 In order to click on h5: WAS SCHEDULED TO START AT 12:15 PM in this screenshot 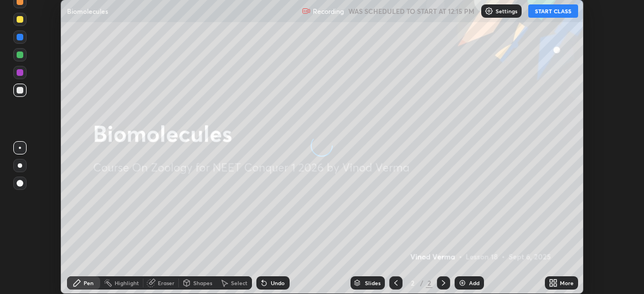, I will do `click(411, 11)`.